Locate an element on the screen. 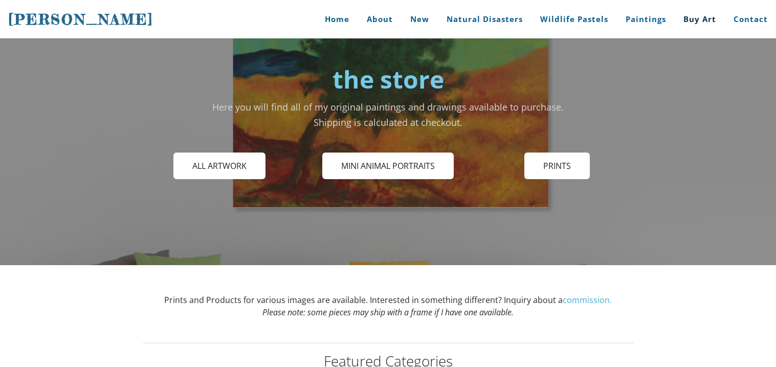 The image size is (776, 367). span: Prints is located at coordinates (557, 166).